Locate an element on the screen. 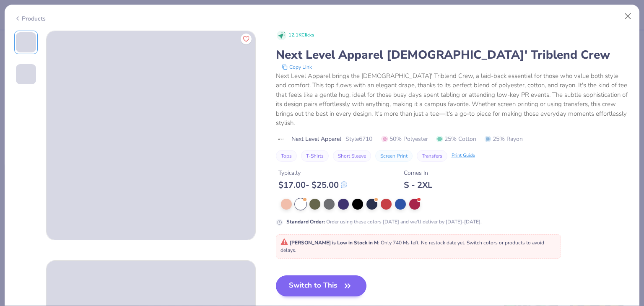 The image size is (644, 306). span: : Only 740 Ms left. No restock date yet. Switch colors or products to avoid delays. is located at coordinates (412, 246).